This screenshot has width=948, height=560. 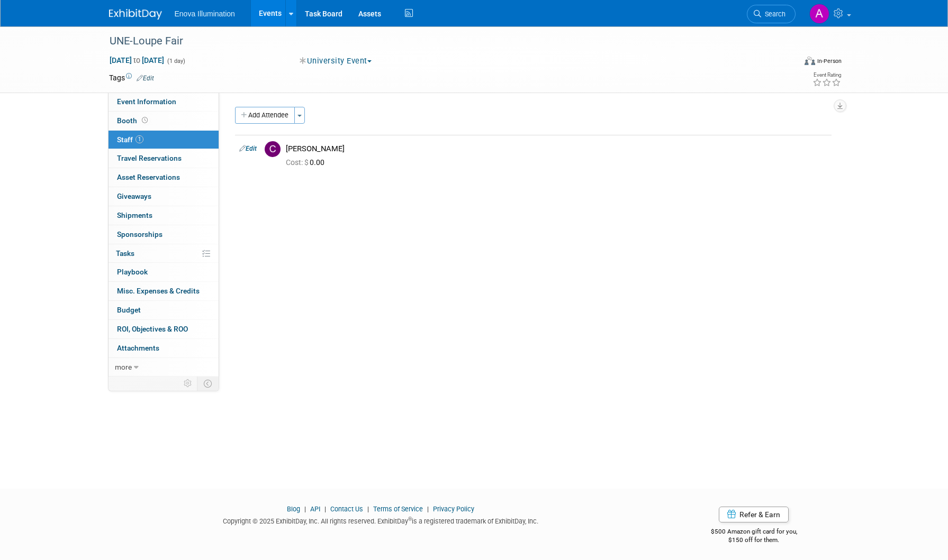 What do you see at coordinates (140, 235) in the screenshot?
I see `span: Sponsorships` at bounding box center [140, 235].